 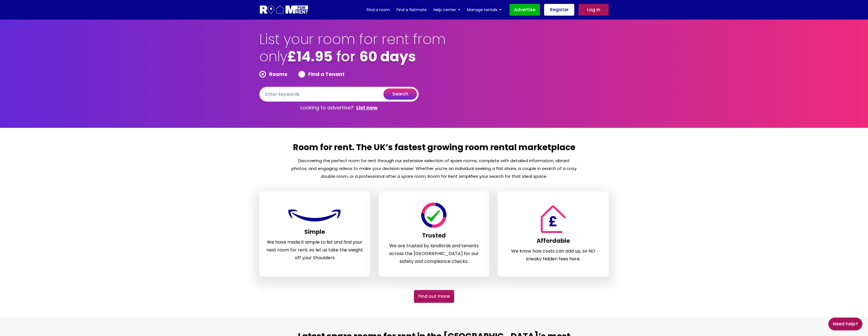 I want to click on h1: List your room for rent from only, so click(x=353, y=51).